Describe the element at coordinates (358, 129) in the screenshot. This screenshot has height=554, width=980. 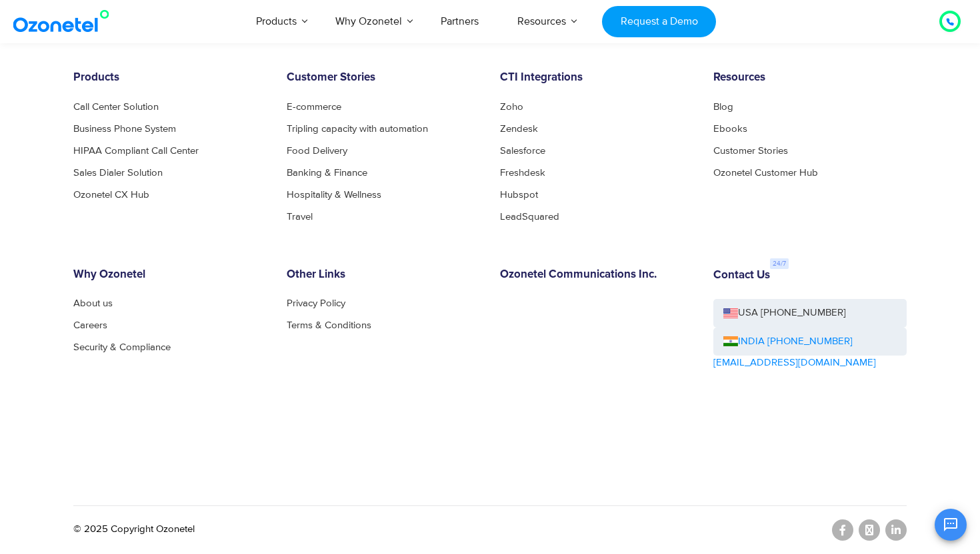
I see `a: Tripling capacity with automation` at that location.